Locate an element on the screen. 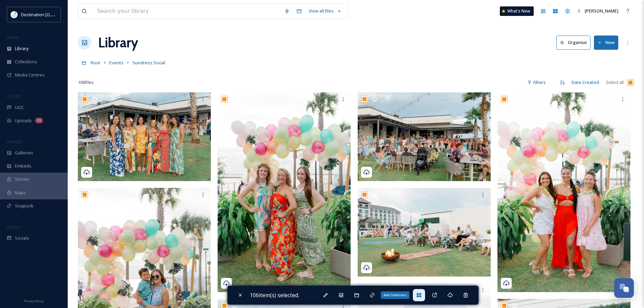 The image size is (644, 308). button: New is located at coordinates (606, 42).